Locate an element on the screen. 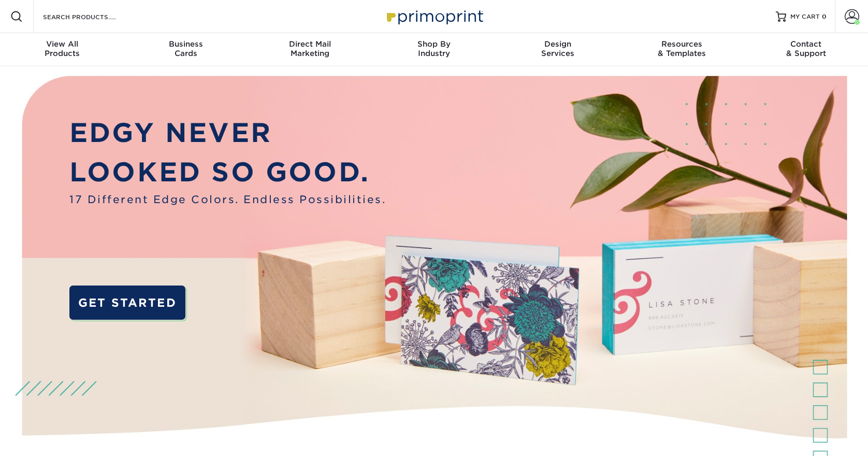 This screenshot has width=868, height=456. a: DesignServices is located at coordinates (557, 50).